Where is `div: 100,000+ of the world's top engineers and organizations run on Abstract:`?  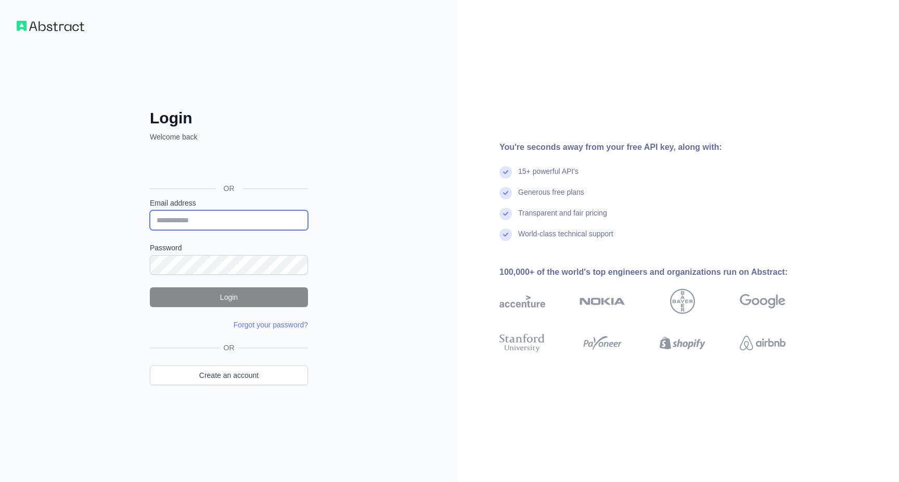 div: 100,000+ of the world's top engineers and organizations run on Abstract: is located at coordinates (659, 272).